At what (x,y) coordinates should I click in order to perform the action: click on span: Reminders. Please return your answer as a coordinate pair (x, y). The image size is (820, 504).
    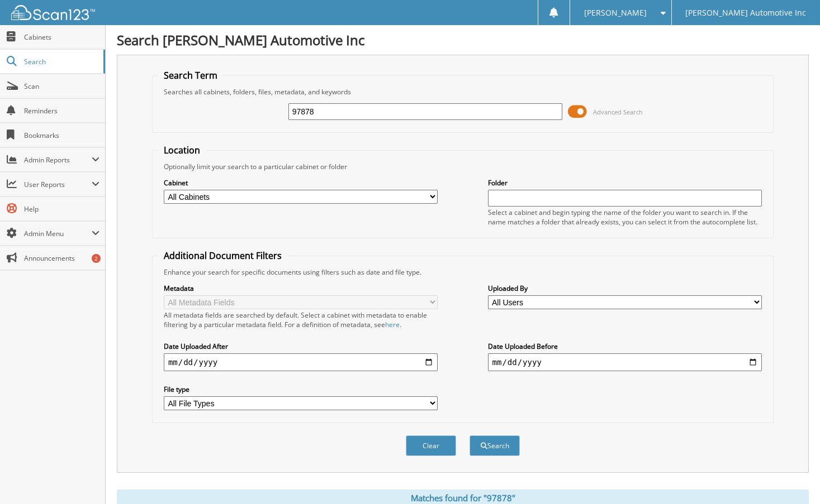
    Looking at the image, I should click on (62, 111).